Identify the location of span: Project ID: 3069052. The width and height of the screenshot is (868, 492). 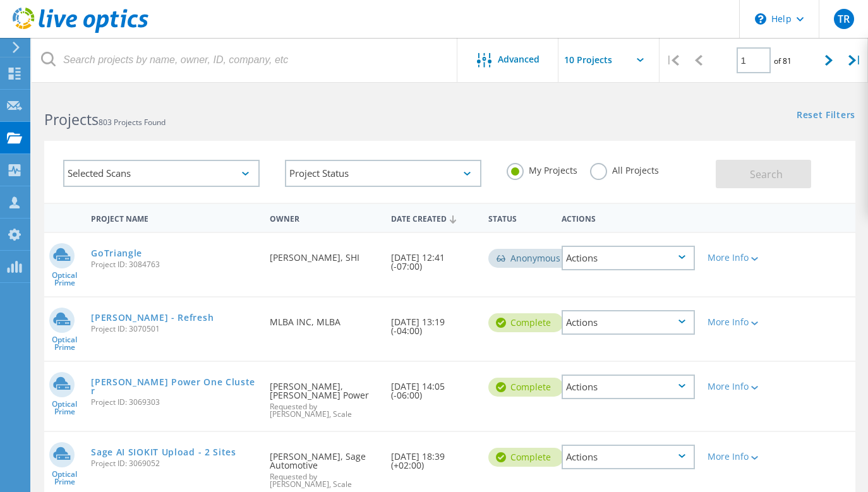
(173, 464).